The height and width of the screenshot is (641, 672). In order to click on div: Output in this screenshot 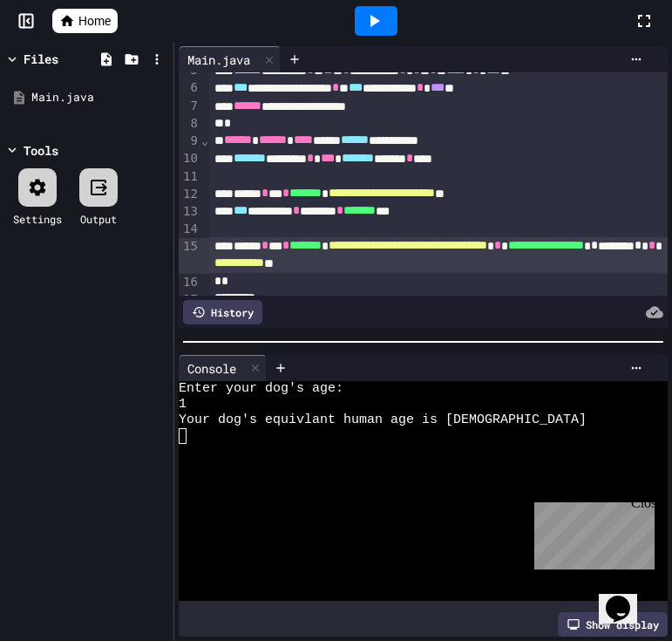, I will do `click(99, 219)`.